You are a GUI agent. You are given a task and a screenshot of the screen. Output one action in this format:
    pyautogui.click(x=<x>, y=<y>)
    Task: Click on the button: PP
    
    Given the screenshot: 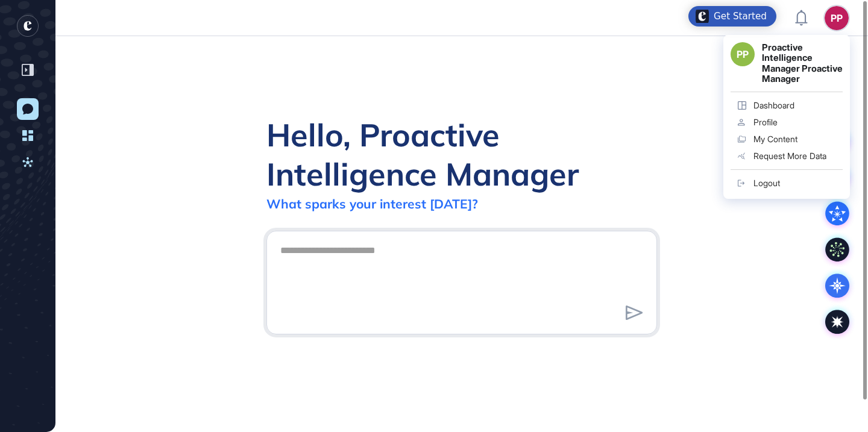 What is the action you would take?
    pyautogui.click(x=836, y=18)
    